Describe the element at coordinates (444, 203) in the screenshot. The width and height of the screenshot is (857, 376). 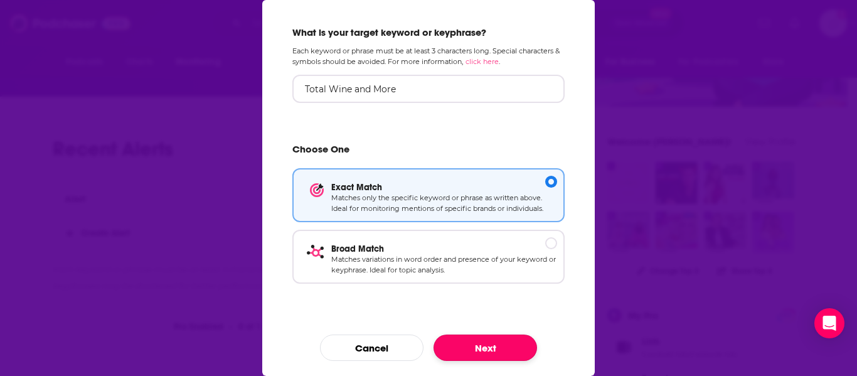
I see `p: Matches only the specific keyword or phrase as written above. Ideal for monitoring mentions of sp...` at that location.